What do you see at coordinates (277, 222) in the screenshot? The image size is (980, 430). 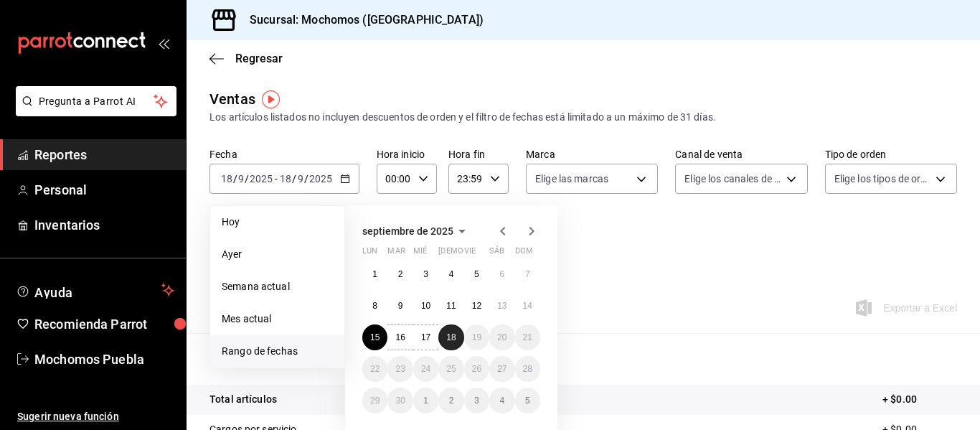 I see `span: Hoy` at bounding box center [277, 222].